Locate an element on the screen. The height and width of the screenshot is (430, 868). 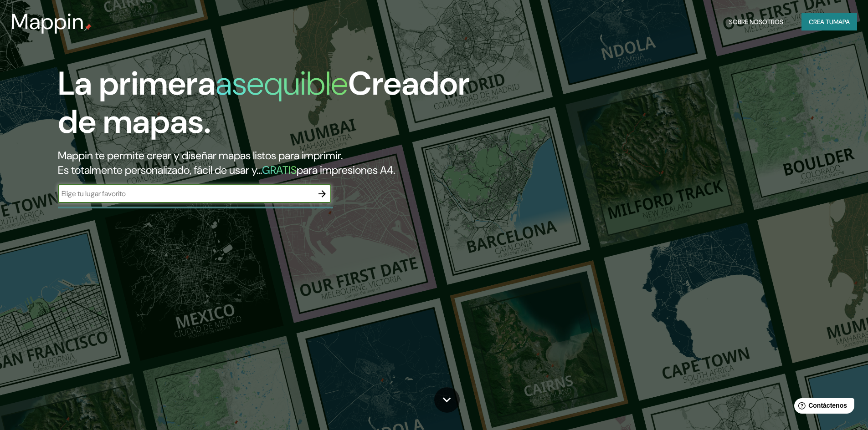
input: Elige tu lugar favorito is located at coordinates (186, 194).